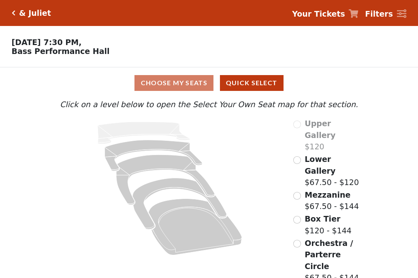  Describe the element at coordinates (325, 14) in the screenshot. I see `a: Your Tickets` at that location.